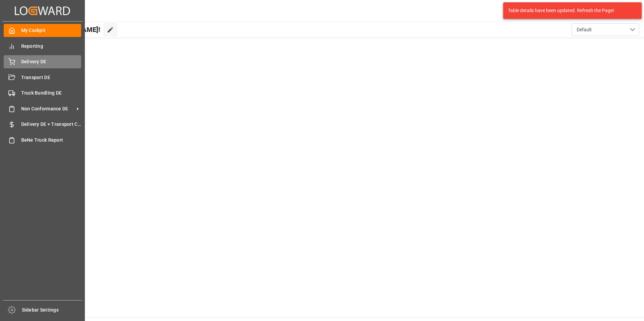 The image size is (644, 321). What do you see at coordinates (569, 11) in the screenshot?
I see `div: Table details have been updated. Refresh the Page!.` at bounding box center [569, 11].